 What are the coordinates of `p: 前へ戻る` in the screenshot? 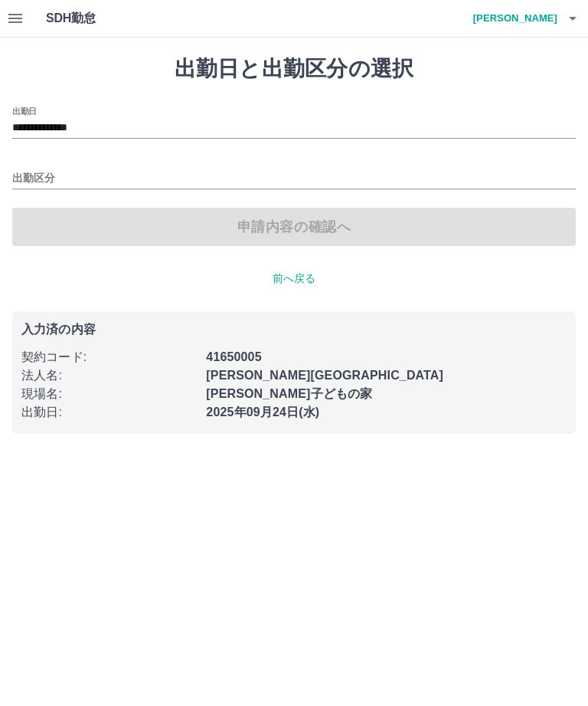 It's located at (294, 278).